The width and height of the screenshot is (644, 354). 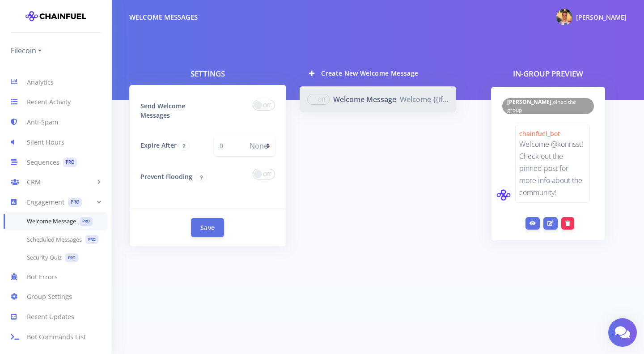 I want to click on div: Welcome Messages, so click(x=163, y=17).